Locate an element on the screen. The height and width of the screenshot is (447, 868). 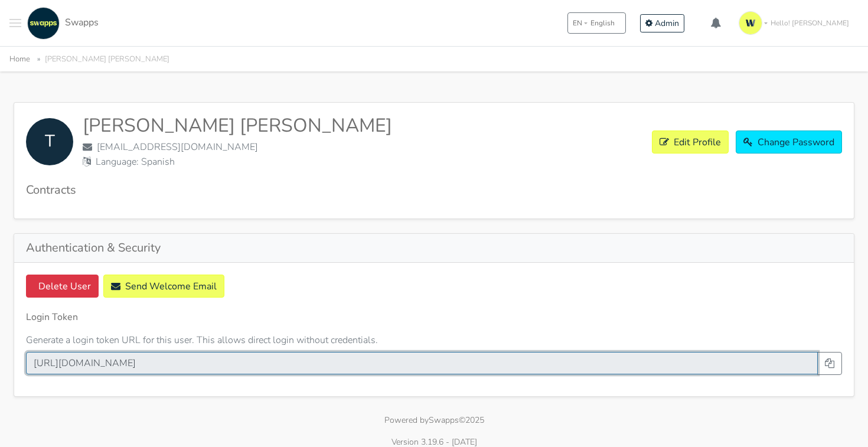
img: swapps-linkedin-v2.jpg is located at coordinates (43, 23).